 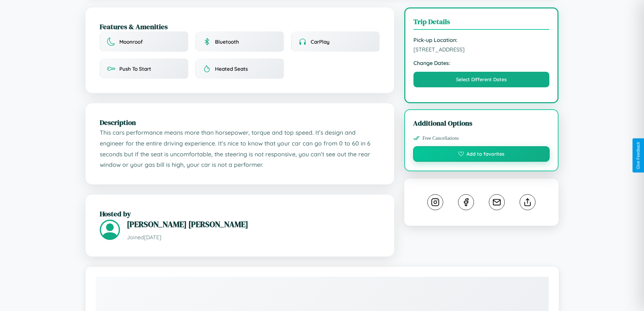 What do you see at coordinates (481, 122) in the screenshot?
I see `h3: Additional Options` at bounding box center [481, 122].